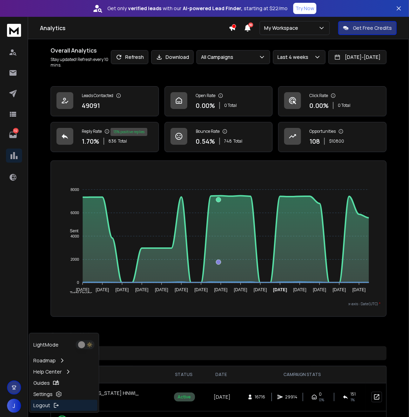  I want to click on a: Reply Rate1.70%836Total13% positive replies, so click(104, 137).